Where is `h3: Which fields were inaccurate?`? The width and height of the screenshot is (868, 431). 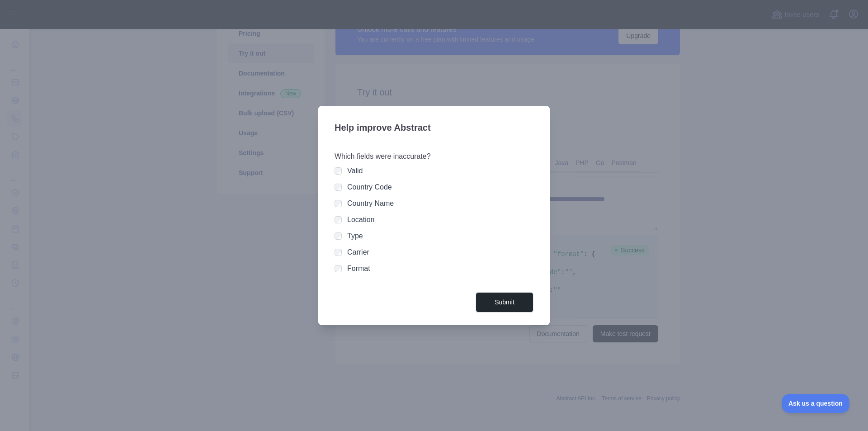
h3: Which fields were inaccurate? is located at coordinates (434, 156).